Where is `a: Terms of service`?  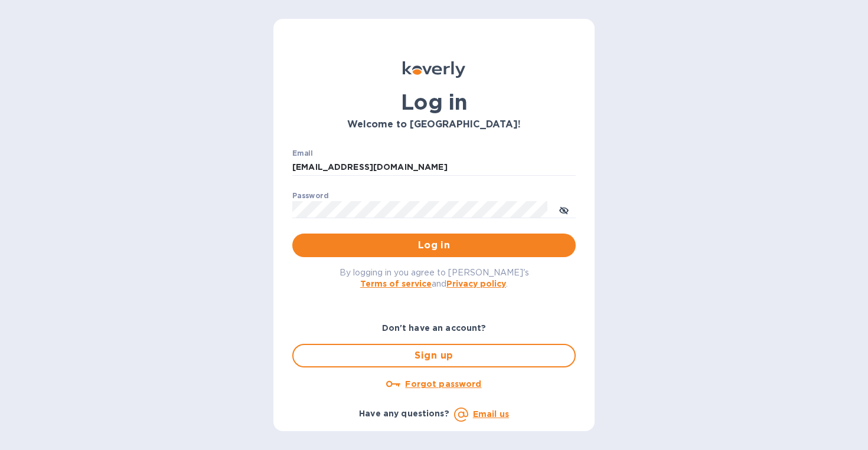
a: Terms of service is located at coordinates (395, 284).